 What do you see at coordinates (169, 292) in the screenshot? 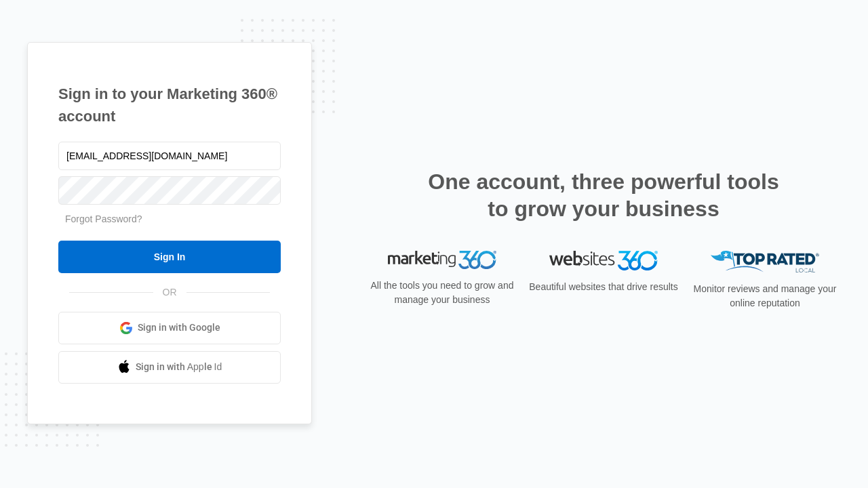
I see `span: OR` at bounding box center [169, 292].